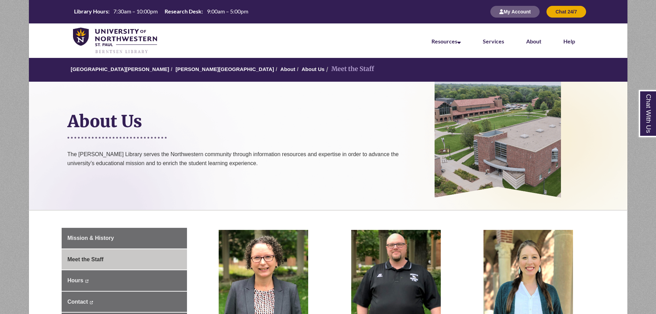 This screenshot has height=314, width=656. Describe the element at coordinates (494, 41) in the screenshot. I see `a: Services` at that location.